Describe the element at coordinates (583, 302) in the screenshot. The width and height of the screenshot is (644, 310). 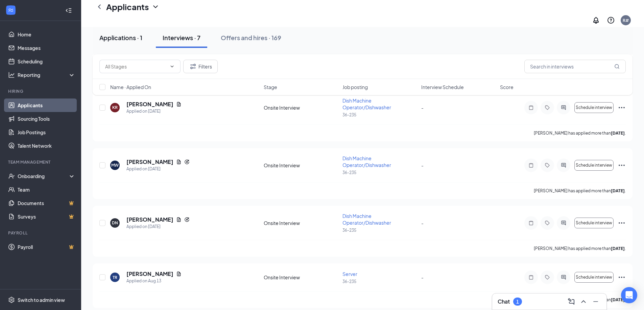
I see `button: ChevronUp` at that location.